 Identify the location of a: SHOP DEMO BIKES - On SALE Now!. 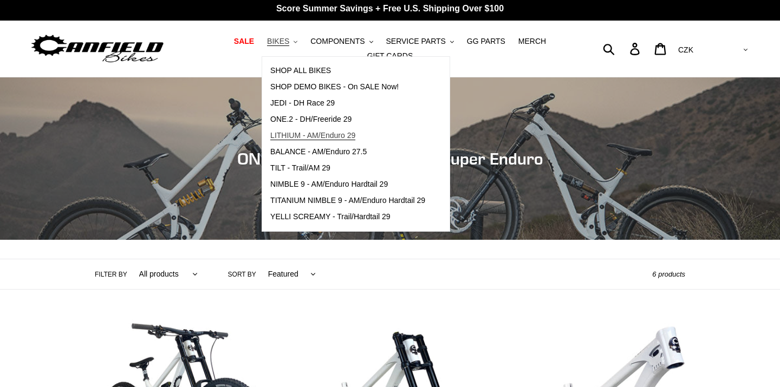
(348, 87).